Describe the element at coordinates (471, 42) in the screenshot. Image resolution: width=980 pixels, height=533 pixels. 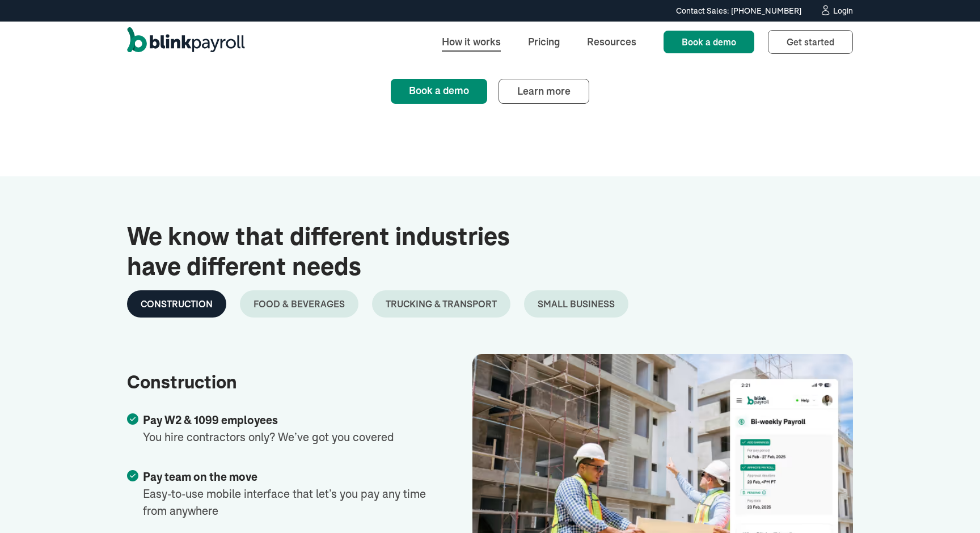
I see `a: How it works` at that location.